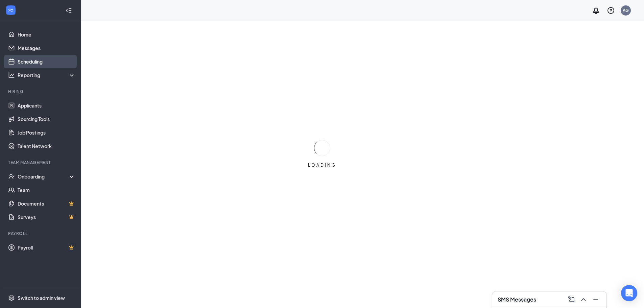 This screenshot has height=308, width=644. What do you see at coordinates (584, 300) in the screenshot?
I see `button: ChevronUp` at bounding box center [584, 300].